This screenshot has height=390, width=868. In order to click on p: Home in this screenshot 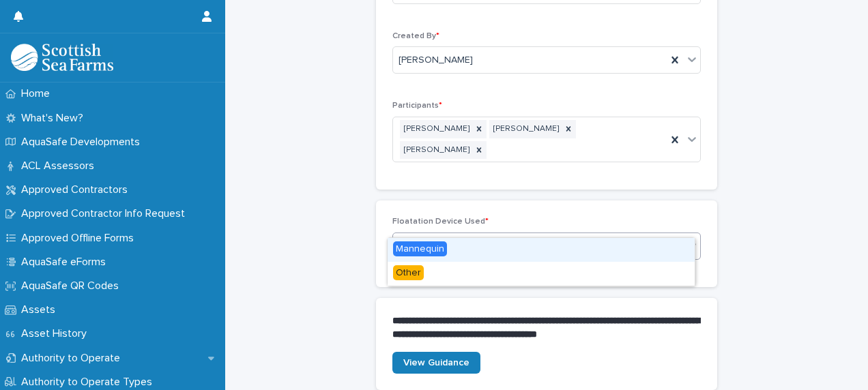, I will do `click(38, 93)`.